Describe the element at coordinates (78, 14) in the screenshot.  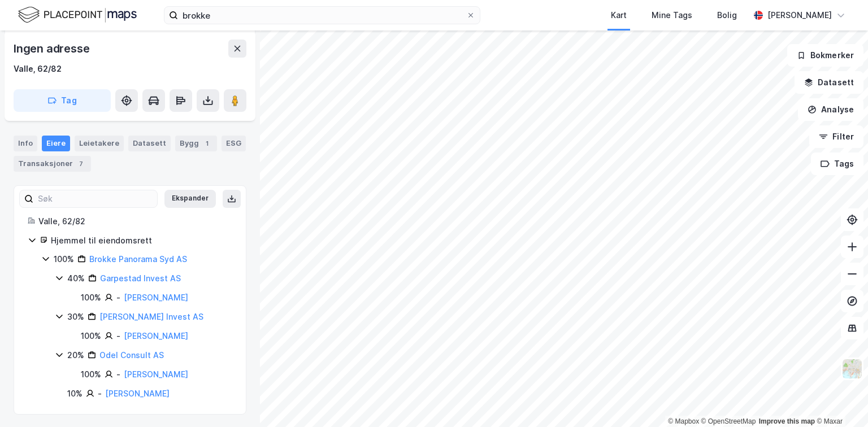
I see `img: logo.f888ab2527a4732fd821a326f86c7f29.svg` at that location.